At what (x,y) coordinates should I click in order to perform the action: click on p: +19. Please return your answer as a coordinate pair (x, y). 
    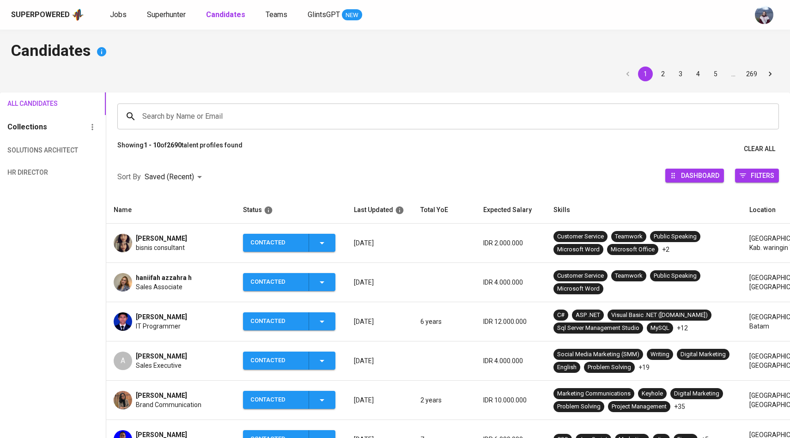
    Looking at the image, I should click on (644, 367).